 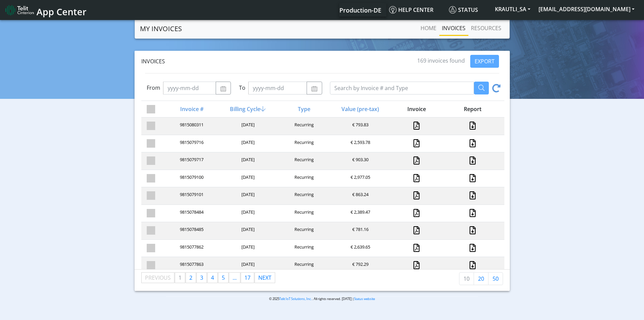 I want to click on a: Home, so click(x=428, y=28).